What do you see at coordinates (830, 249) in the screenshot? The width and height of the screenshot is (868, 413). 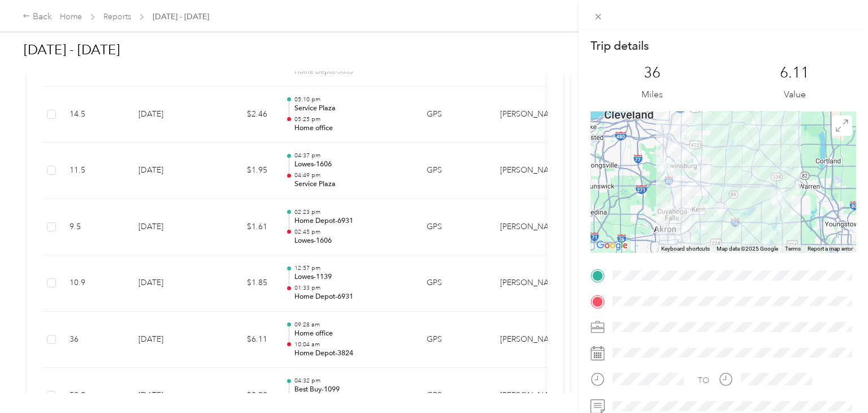 I see `a: Report a map error` at bounding box center [830, 249].